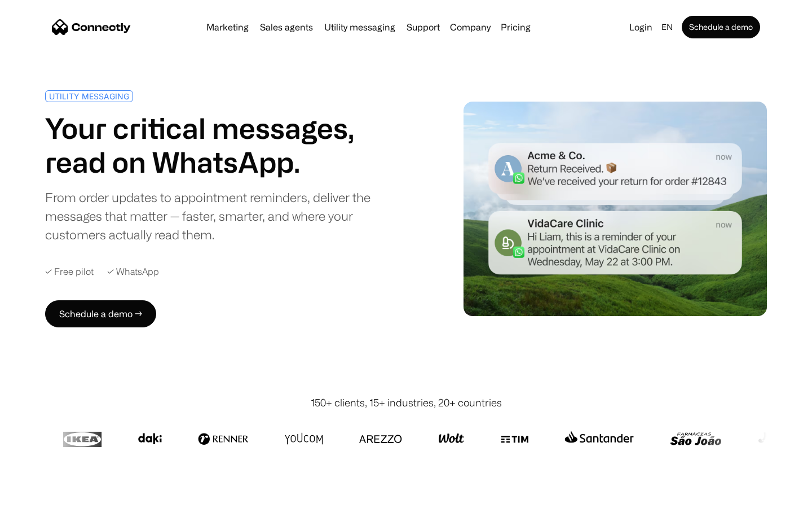  What do you see at coordinates (45, 496) in the screenshot?
I see `ul: Language list` at bounding box center [45, 496].